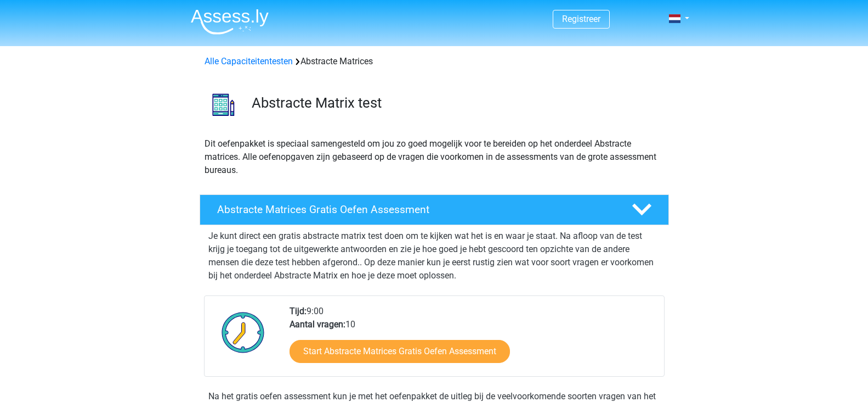 This screenshot has width=868, height=402. What do you see at coordinates (456, 103) in the screenshot?
I see `h3: Abstracte Matrix test` at bounding box center [456, 103].